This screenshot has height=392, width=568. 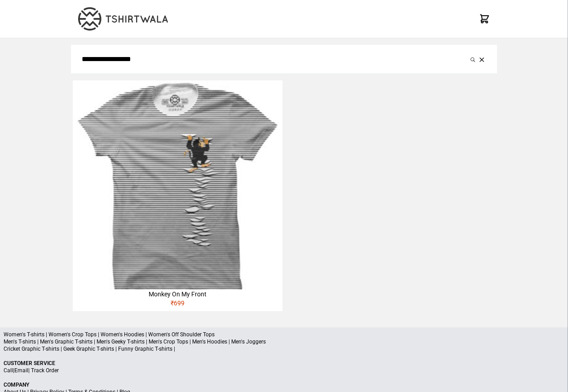 What do you see at coordinates (284, 349) in the screenshot?
I see `p: Cricket Graphic T-shirts | Geek Graphic T-shirts | Funny Graphic T-shirts |` at bounding box center [284, 349].